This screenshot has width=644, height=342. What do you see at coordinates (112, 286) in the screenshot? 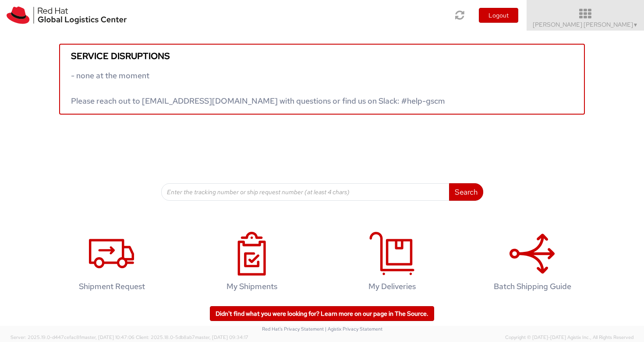
I see `h4: Shipment Request` at bounding box center [112, 286].